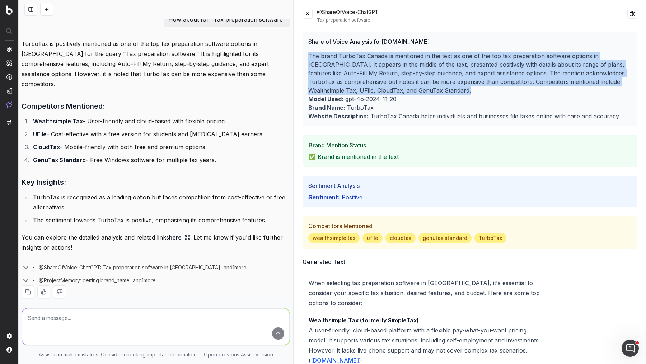 This screenshot has width=646, height=364. Describe the element at coordinates (59, 160) in the screenshot. I see `strong: GenuTax Standard` at that location.